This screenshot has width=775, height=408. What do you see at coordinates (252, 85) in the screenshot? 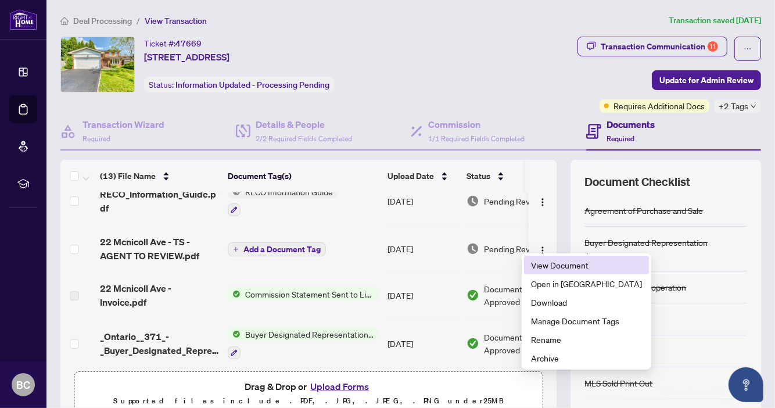
I see `span: Information Updated - Processing Pending` at bounding box center [252, 85].